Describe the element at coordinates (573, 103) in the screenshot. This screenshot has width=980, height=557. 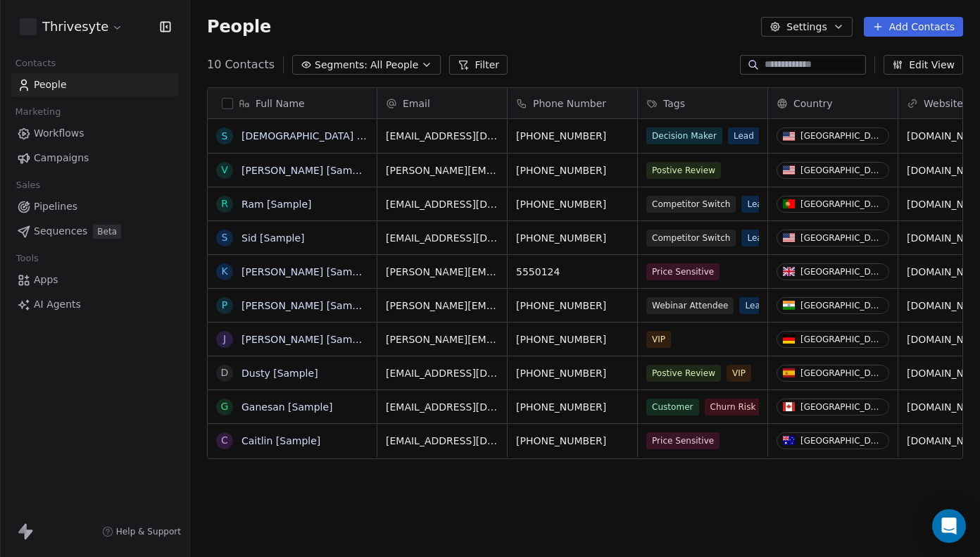
I see `div: Phone Number` at that location.